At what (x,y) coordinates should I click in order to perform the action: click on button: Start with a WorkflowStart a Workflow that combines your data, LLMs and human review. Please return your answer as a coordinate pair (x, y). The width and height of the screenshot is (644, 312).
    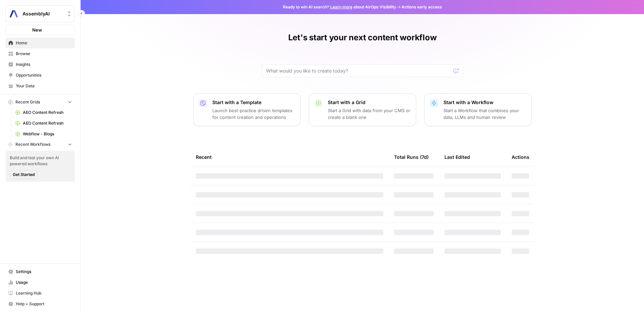
    Looking at the image, I should click on (478, 110).